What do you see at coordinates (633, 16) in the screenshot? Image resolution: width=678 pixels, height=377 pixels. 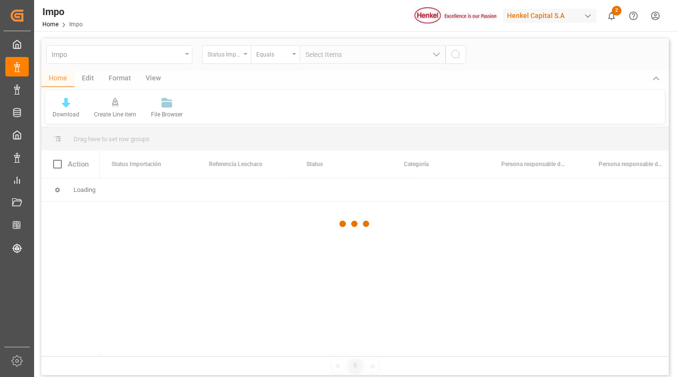 I see `button: Help Center` at bounding box center [633, 16].